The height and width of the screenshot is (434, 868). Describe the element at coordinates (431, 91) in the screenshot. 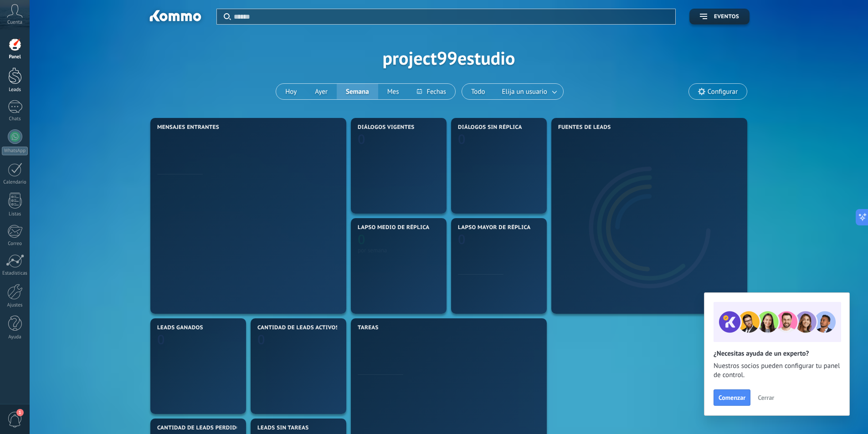

I see `button: Fechas` at that location.